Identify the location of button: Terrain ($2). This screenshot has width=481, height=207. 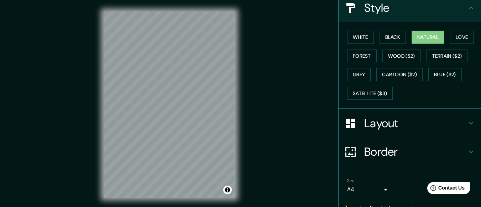
(447, 56).